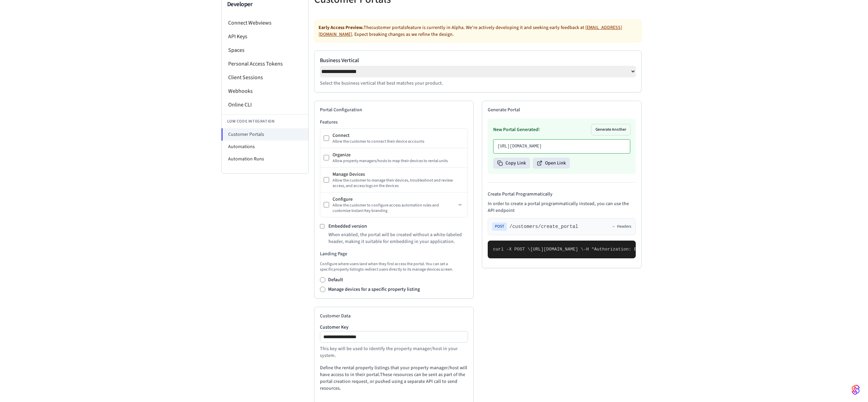 The width and height of the screenshot is (868, 402). I want to click on li: API Keys, so click(265, 36).